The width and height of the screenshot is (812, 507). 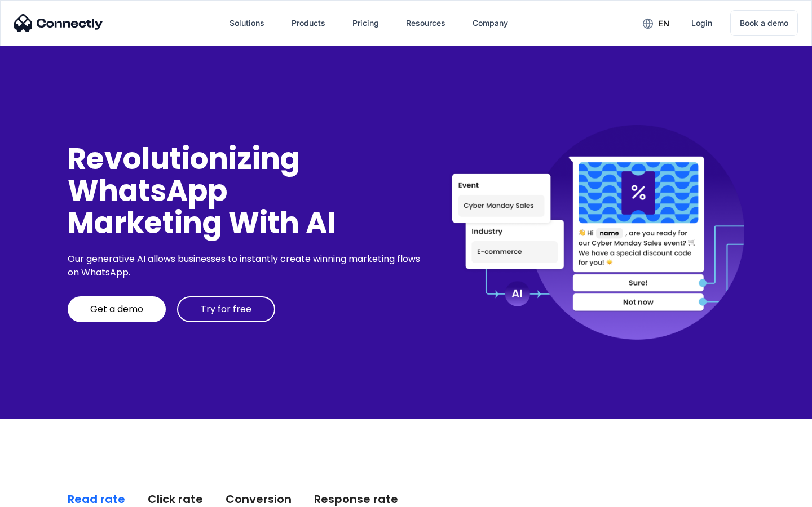 What do you see at coordinates (702, 23) in the screenshot?
I see `div: Login` at bounding box center [702, 23].